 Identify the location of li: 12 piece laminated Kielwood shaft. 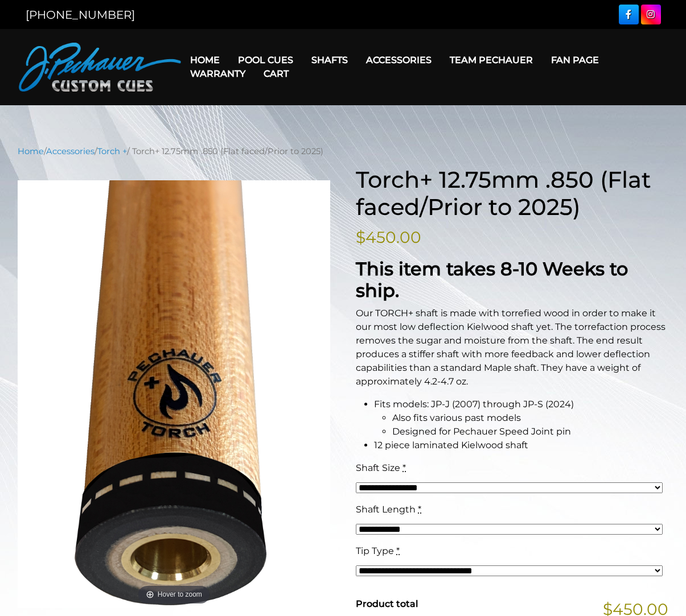
(520, 446).